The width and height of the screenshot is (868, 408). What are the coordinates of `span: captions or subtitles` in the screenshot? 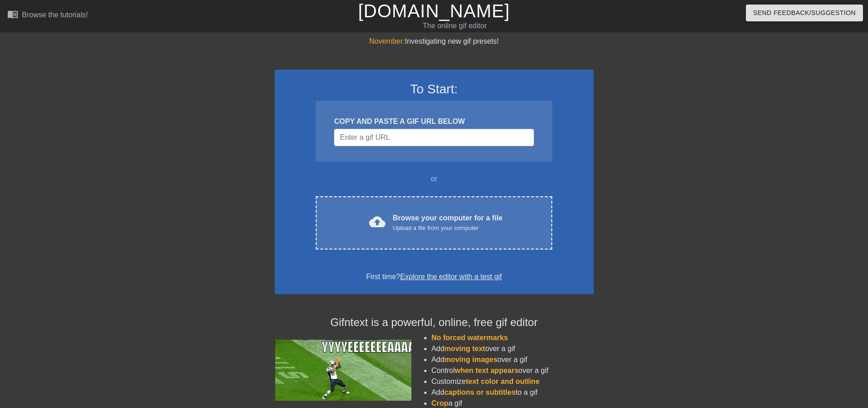 It's located at (480, 392).